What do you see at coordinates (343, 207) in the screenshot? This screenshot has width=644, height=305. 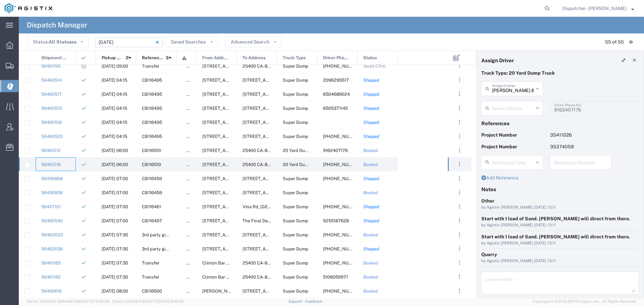 I see `span: 916-207-5484` at bounding box center [343, 207].